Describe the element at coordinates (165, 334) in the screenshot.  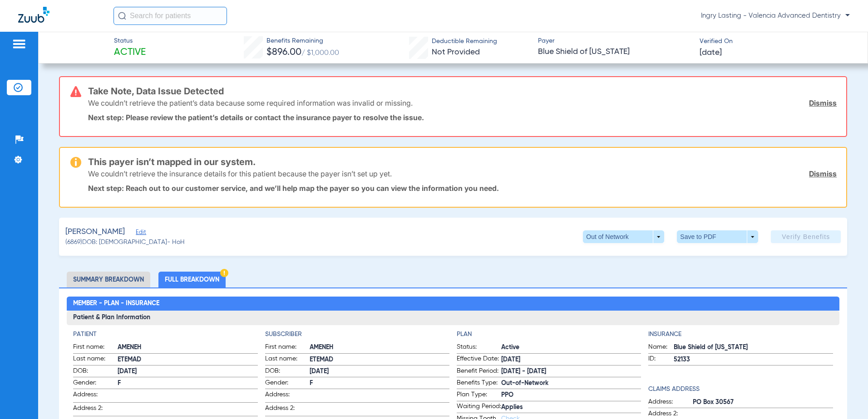
I see `h4: Patient` at that location.